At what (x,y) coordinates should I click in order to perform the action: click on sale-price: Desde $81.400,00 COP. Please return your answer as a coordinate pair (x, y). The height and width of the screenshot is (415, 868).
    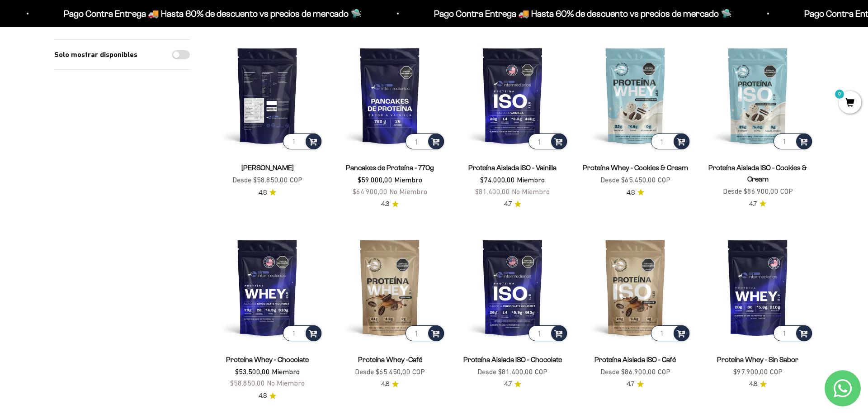
    Looking at the image, I should click on (512, 372).